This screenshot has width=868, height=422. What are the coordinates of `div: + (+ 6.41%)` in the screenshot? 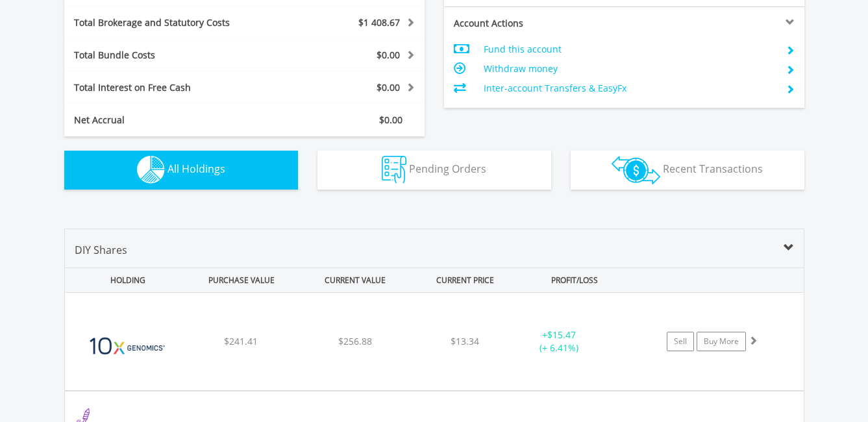 It's located at (559, 342).